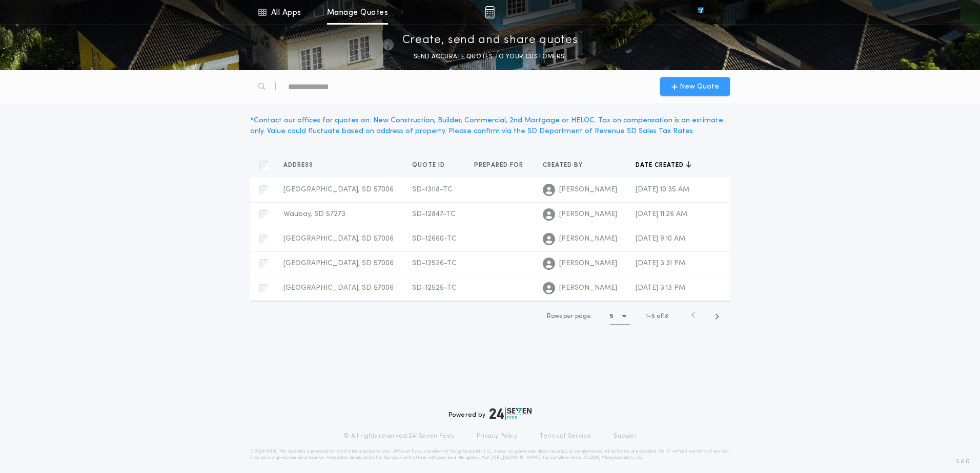  What do you see at coordinates (695, 86) in the screenshot?
I see `button: New Quote` at bounding box center [695, 86].